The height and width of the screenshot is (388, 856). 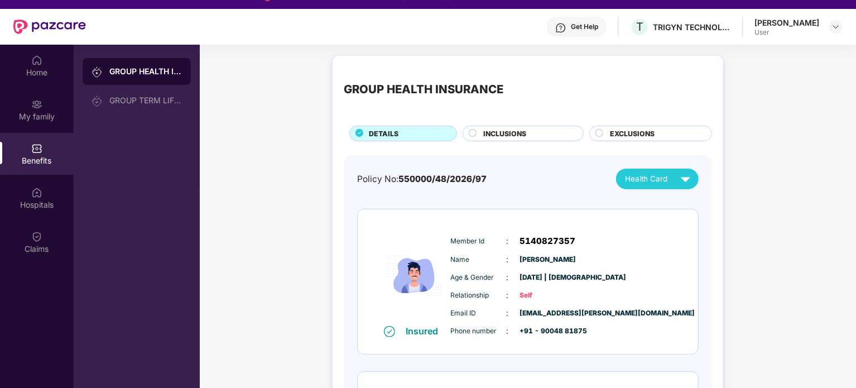 I want to click on img: icon, so click(x=415, y=275).